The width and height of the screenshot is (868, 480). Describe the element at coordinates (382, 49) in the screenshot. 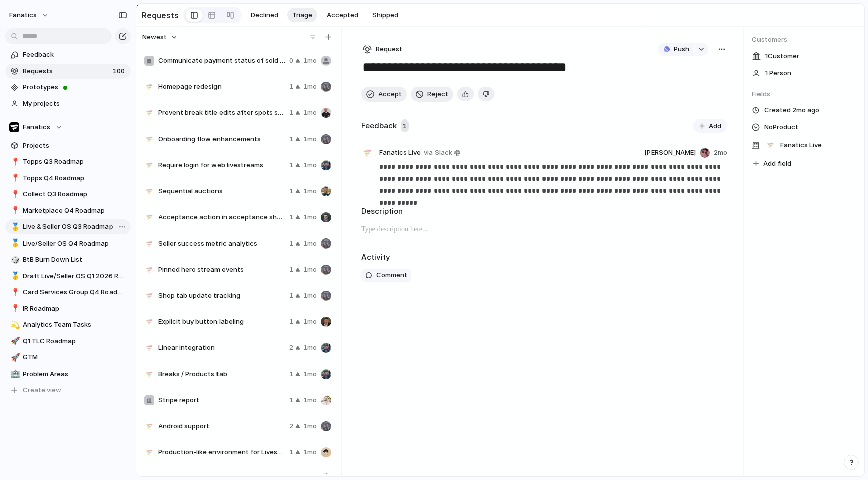

I see `button: Request` at that location.